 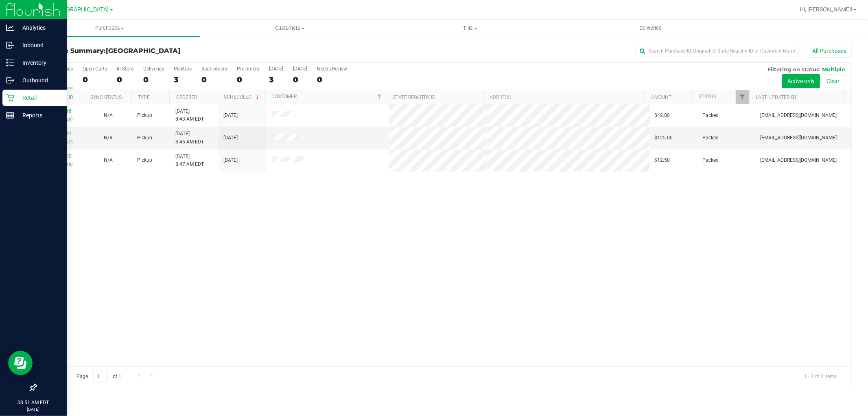 I want to click on h3: Purchase Summary:, so click(x=172, y=51).